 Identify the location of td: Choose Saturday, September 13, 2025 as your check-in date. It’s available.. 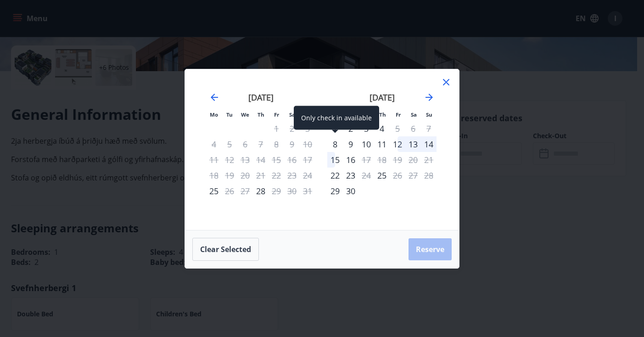
(413, 144).